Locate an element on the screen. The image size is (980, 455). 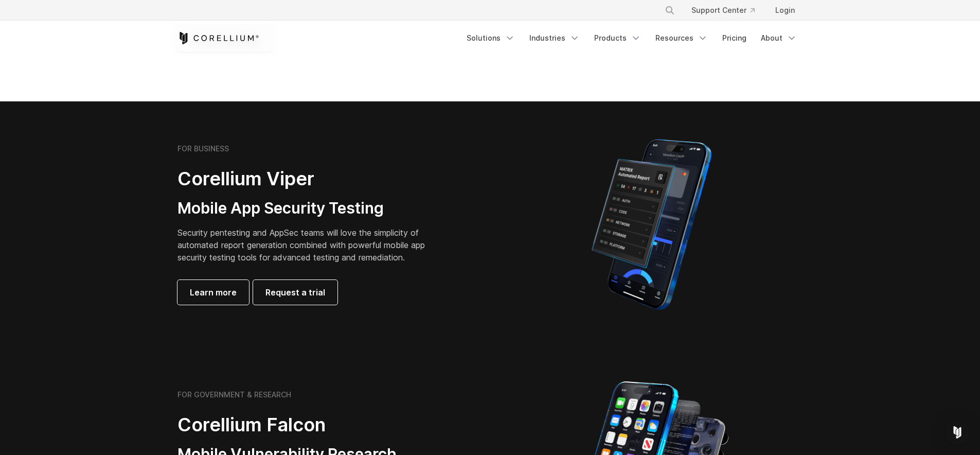
h6: FOR GOVERNMENT & RESEARCH is located at coordinates (234, 394).